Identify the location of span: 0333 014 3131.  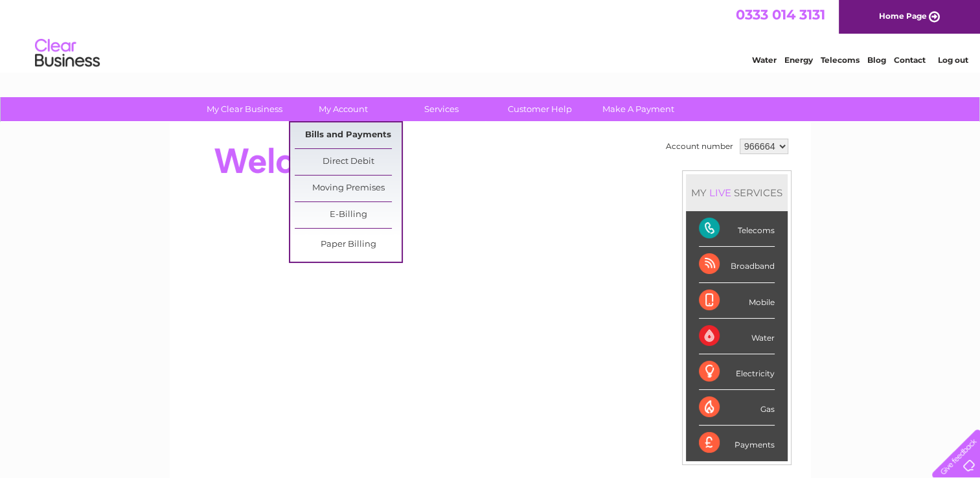
(781, 14).